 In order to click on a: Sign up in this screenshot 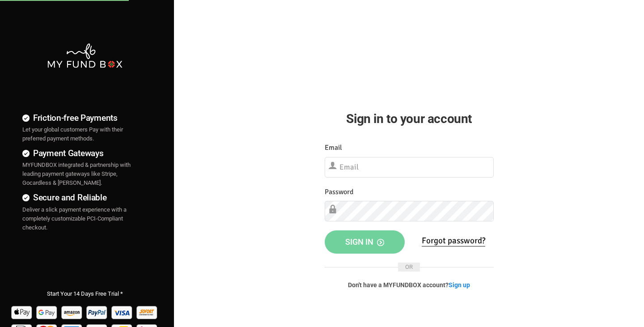, I will do `click(459, 285)`.